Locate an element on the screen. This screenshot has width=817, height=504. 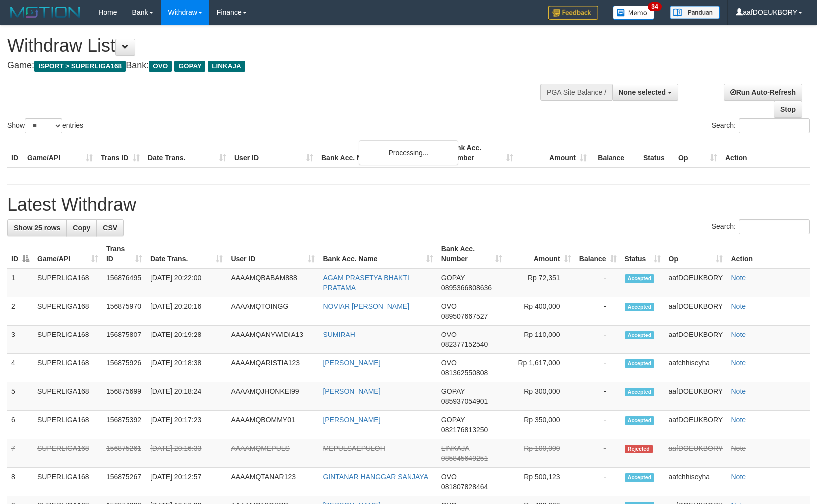
td: AAAAMQTOINGG is located at coordinates (273, 311).